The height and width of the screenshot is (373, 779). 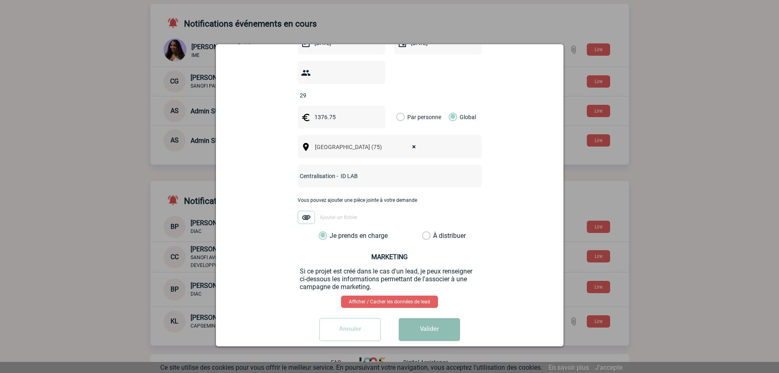 What do you see at coordinates (430, 329) in the screenshot?
I see `button: Valider` at bounding box center [430, 329].